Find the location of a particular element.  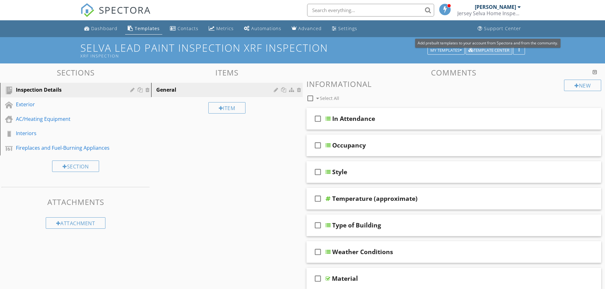

h3: Comments is located at coordinates (454, 72).